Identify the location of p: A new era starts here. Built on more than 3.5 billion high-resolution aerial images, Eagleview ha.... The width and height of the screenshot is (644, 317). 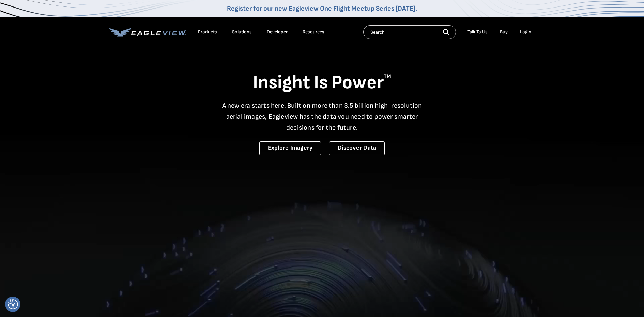
(322, 117).